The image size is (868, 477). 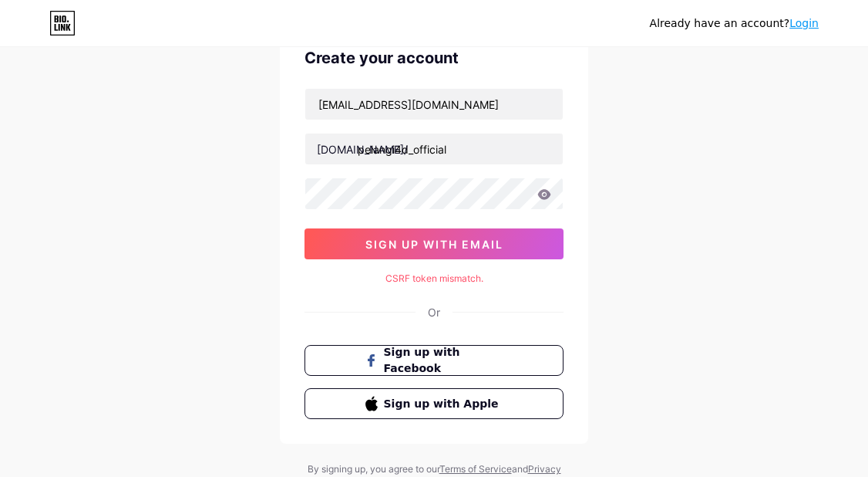 I want to click on div: Or, so click(x=434, y=311).